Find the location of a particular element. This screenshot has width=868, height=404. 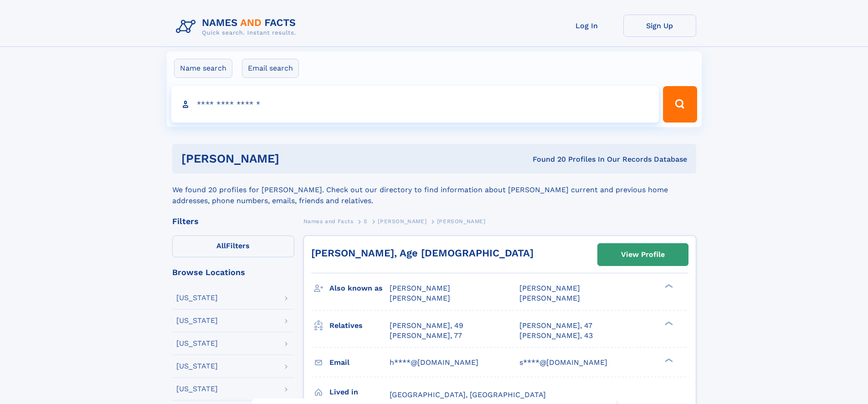

a: S is located at coordinates (366, 221).